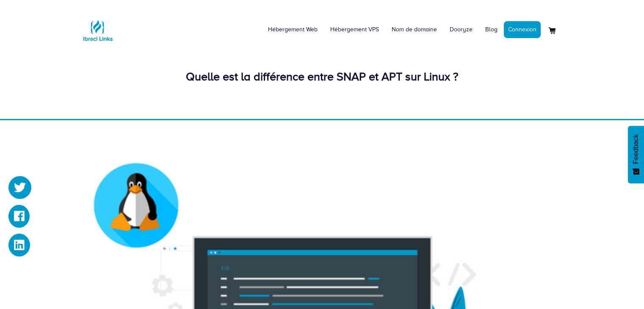  Describe the element at coordinates (491, 30) in the screenshot. I see `a: Blog` at that location.